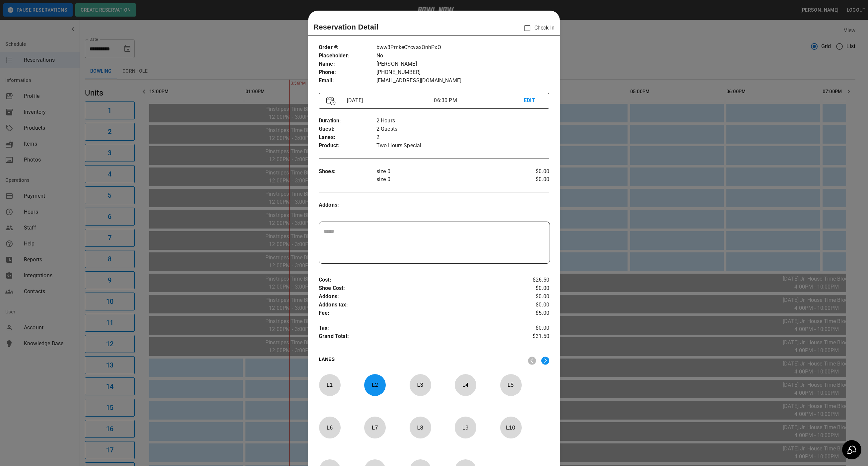 The image size is (868, 466). I want to click on p: Email :, so click(347, 80).